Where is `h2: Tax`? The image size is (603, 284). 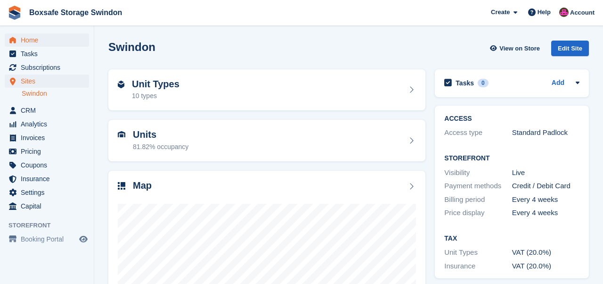
h2: Tax is located at coordinates (512, 238).